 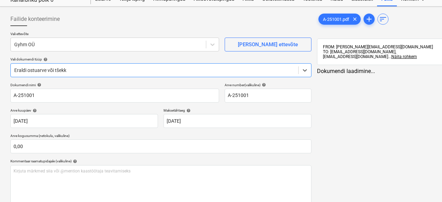 I want to click on div: Chat Widget, so click(x=425, y=185).